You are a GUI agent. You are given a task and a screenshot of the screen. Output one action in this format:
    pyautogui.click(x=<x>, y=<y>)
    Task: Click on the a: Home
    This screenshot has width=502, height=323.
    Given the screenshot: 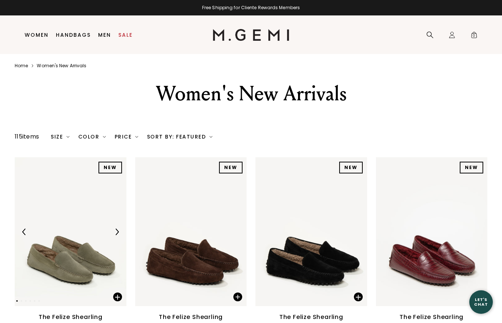 What is the action you would take?
    pyautogui.click(x=21, y=66)
    